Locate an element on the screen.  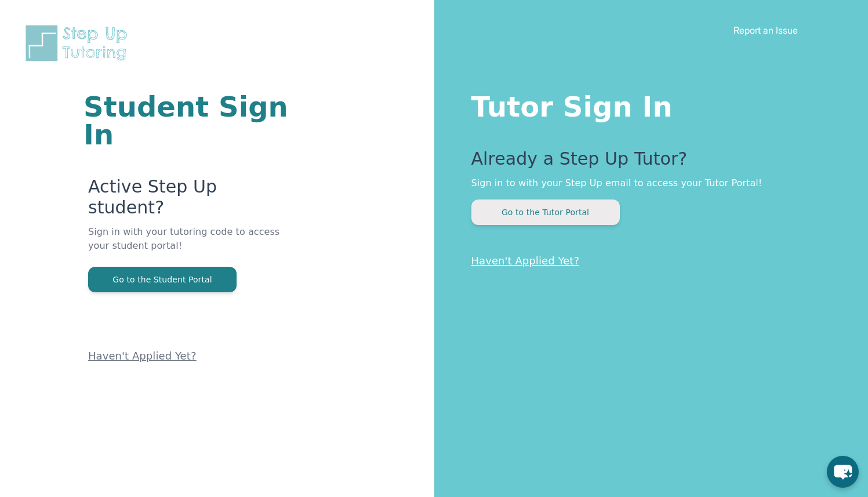
h1: Tutor Sign In is located at coordinates (647, 104).